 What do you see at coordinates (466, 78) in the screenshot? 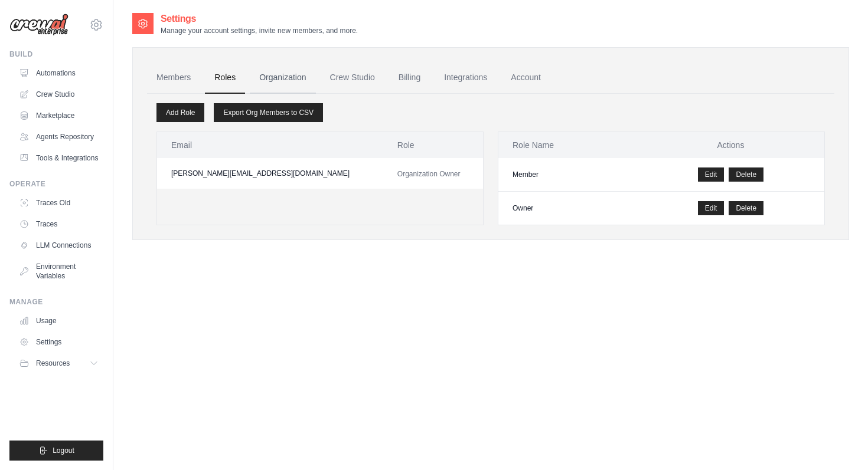
I see `a: Integrations` at bounding box center [466, 78].